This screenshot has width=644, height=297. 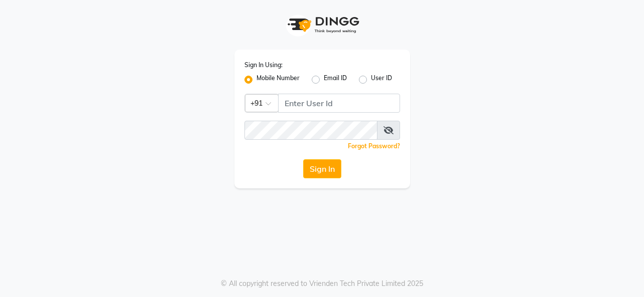 What do you see at coordinates (278, 79) in the screenshot?
I see `label: Mobile Number` at bounding box center [278, 79].